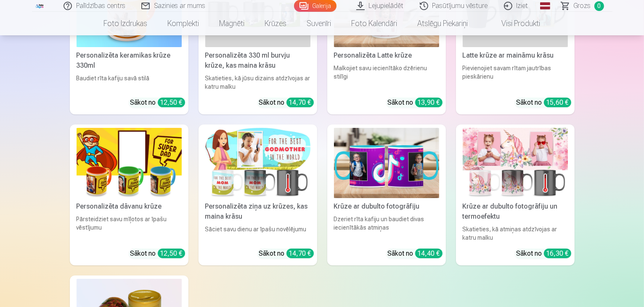 This screenshot has height=307, width=644. What do you see at coordinates (515, 163) in the screenshot?
I see `img: Krūze ar dubulto fotogrāfiju un termoefektu` at bounding box center [515, 163].